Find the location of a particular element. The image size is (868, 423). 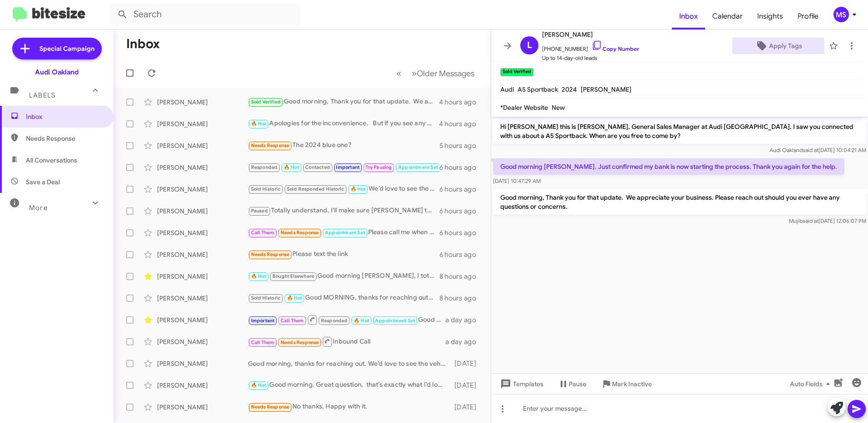

span: New is located at coordinates (558, 108).